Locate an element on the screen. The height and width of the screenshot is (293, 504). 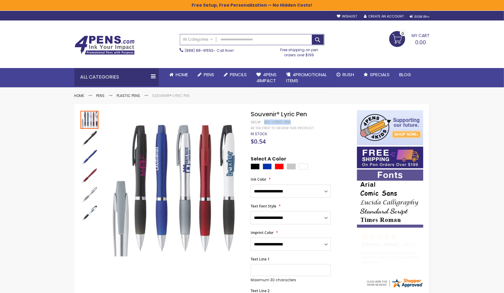
div: Red is located at coordinates (279, 167).